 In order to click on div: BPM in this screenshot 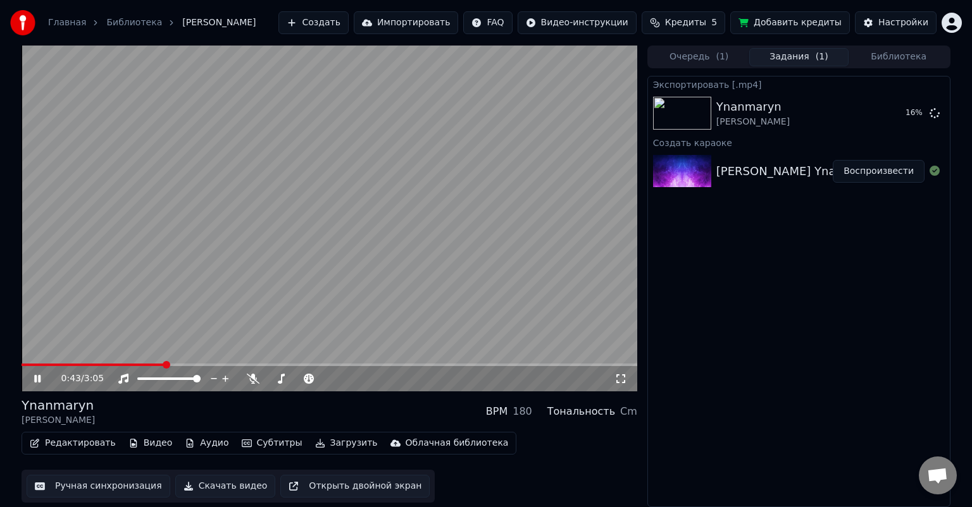, I will do `click(497, 412)`.